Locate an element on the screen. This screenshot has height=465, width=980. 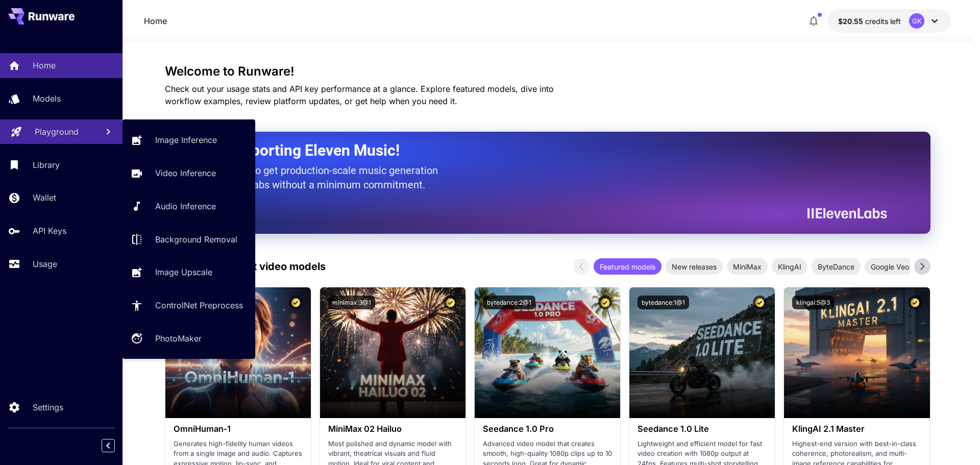
p: Playground is located at coordinates (56, 132).